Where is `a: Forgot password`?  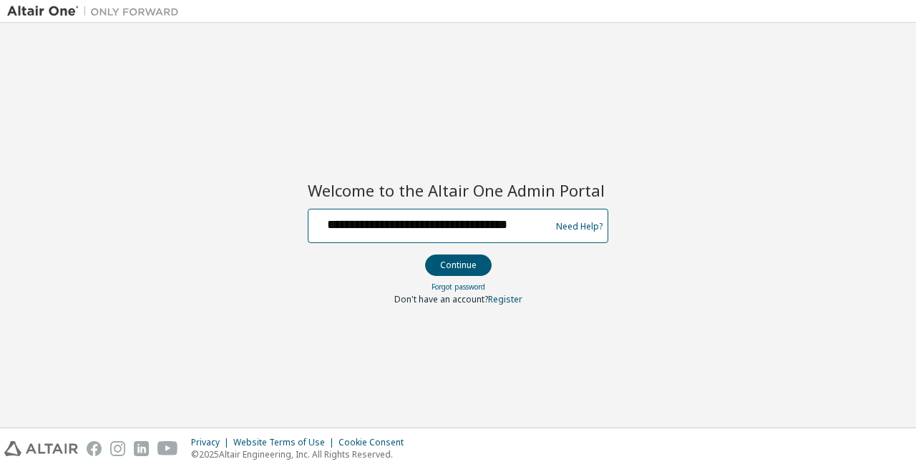
a: Forgot password is located at coordinates (458, 287).